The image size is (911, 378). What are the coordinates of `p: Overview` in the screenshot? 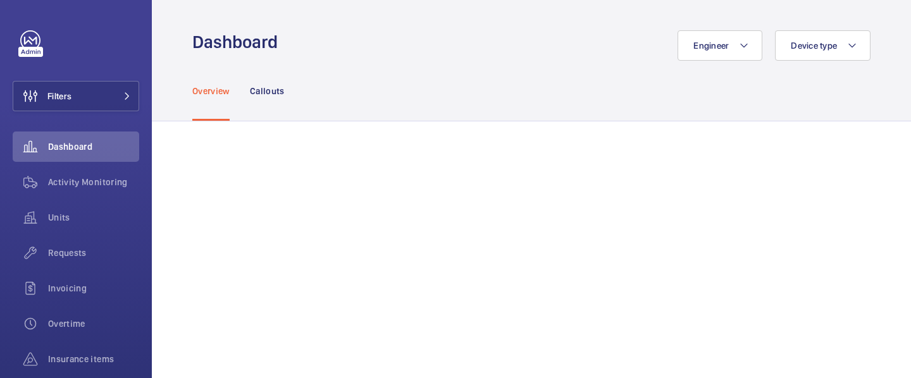 It's located at (211, 91).